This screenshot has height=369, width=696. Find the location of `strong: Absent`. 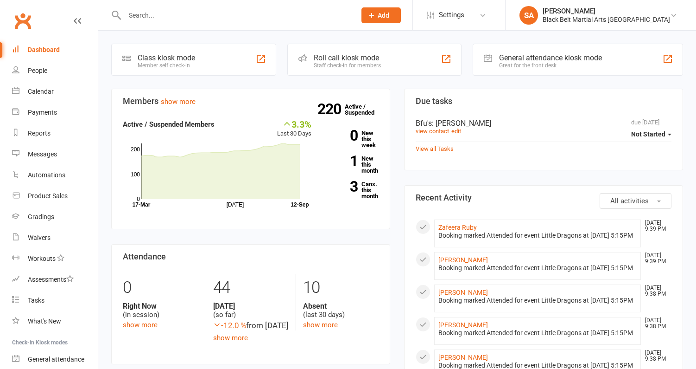

strong: Absent is located at coordinates (341, 306).